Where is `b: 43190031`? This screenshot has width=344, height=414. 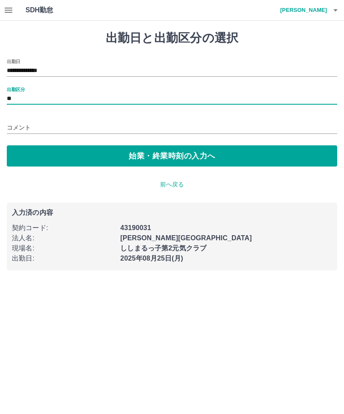
b: 43190031 is located at coordinates (135, 228).